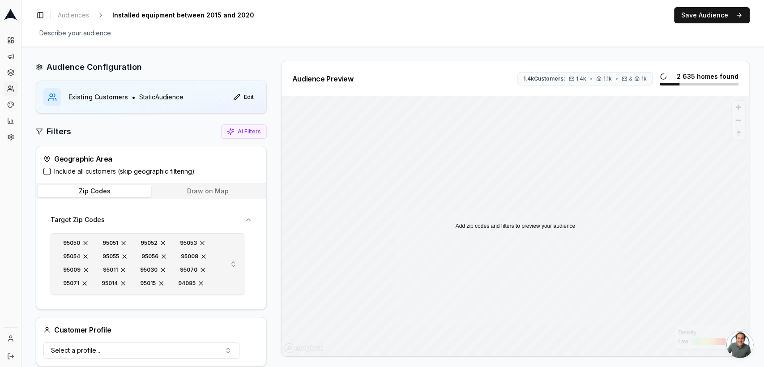  What do you see at coordinates (249, 132) in the screenshot?
I see `span: AI Filters` at bounding box center [249, 132].